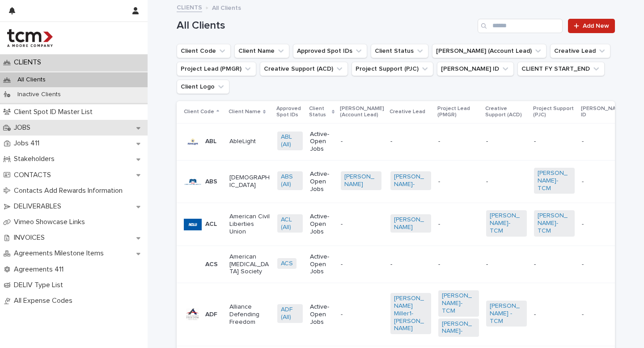  I want to click on h1: All Clients, so click(325, 26).